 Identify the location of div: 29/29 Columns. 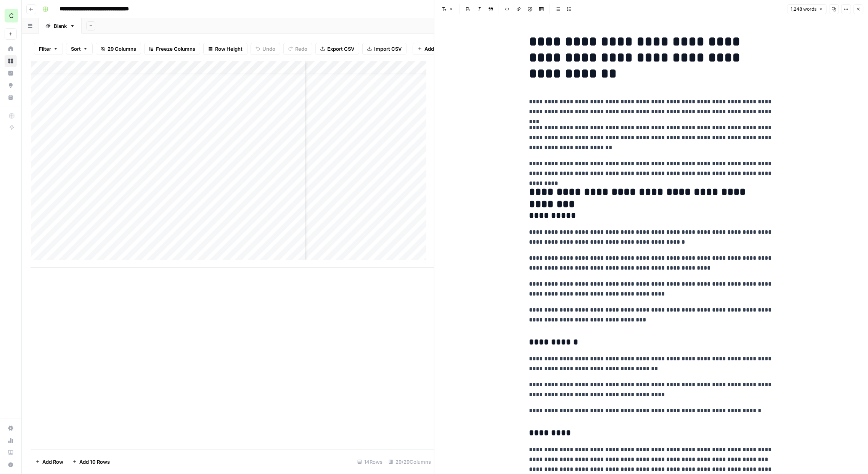
(410, 461).